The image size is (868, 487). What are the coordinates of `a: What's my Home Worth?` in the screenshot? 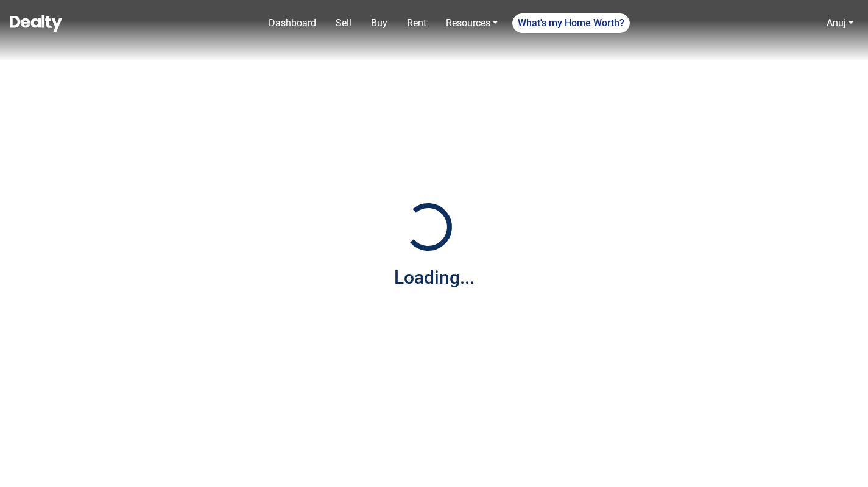 It's located at (571, 23).